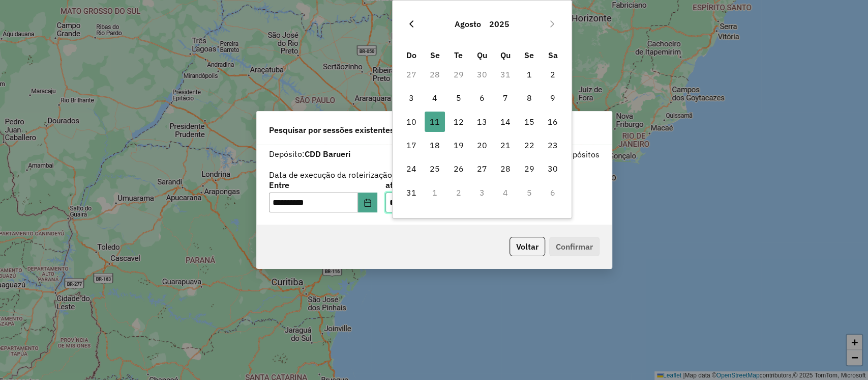  What do you see at coordinates (527, 246) in the screenshot?
I see `button: Voltar` at bounding box center [527, 246].